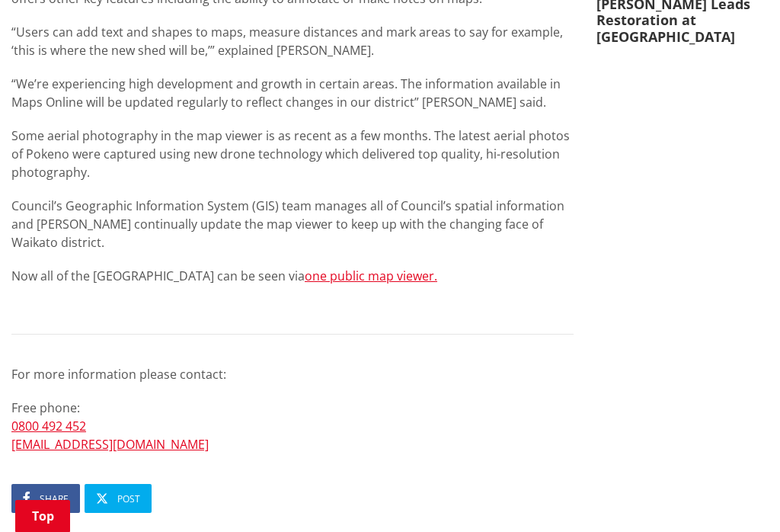 This screenshot has height=532, width=780. Describe the element at coordinates (292, 224) in the screenshot. I see `p: Council’s Geographic Information System (GIS) team manages all of Council’s spatial information a...` at that location.